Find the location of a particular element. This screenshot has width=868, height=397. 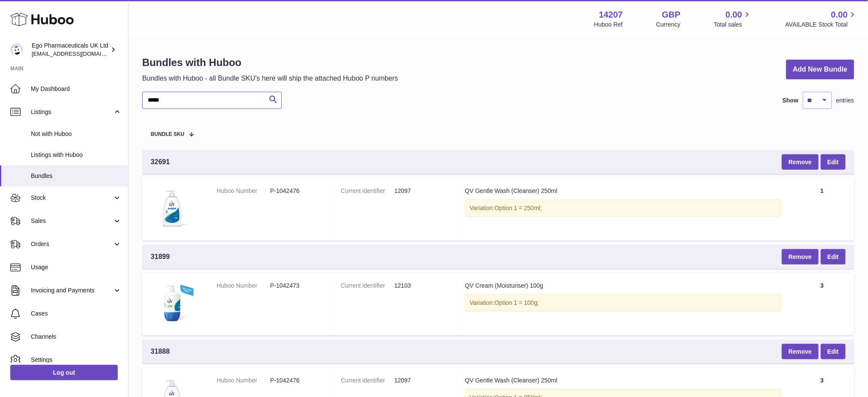

span: AVAILABLE Stock Total is located at coordinates (822, 24).